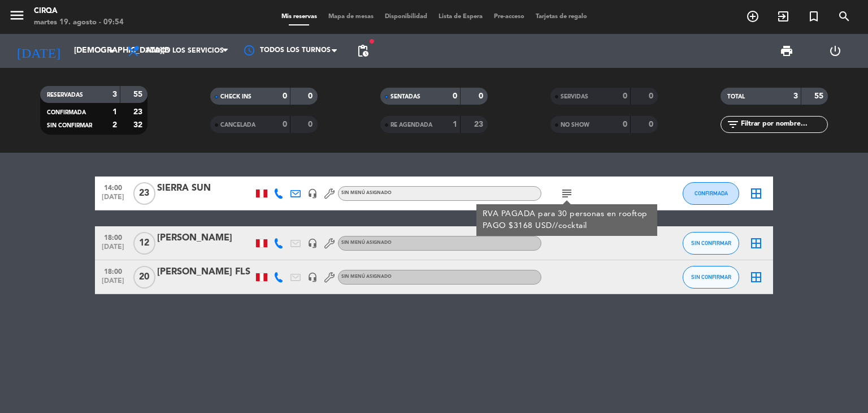 The height and width of the screenshot is (413, 868). What do you see at coordinates (835, 51) in the screenshot?
I see `i: power_settings_new` at bounding box center [835, 51].